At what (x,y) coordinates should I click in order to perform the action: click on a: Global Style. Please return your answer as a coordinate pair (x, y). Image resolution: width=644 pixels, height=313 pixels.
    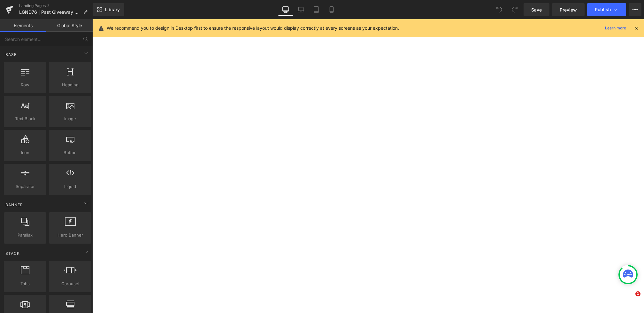
    Looking at the image, I should click on (69, 26).